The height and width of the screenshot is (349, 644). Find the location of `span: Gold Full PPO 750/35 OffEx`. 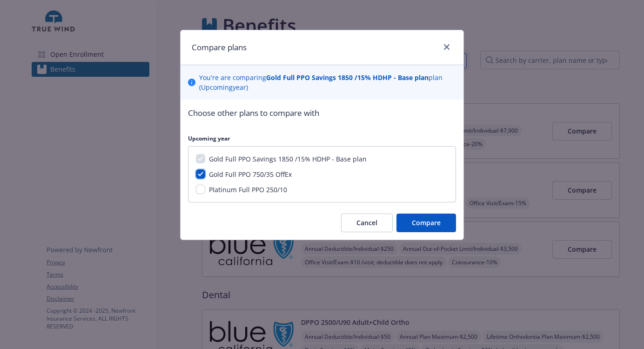

span: Gold Full PPO 750/35 OffEx is located at coordinates (250, 174).